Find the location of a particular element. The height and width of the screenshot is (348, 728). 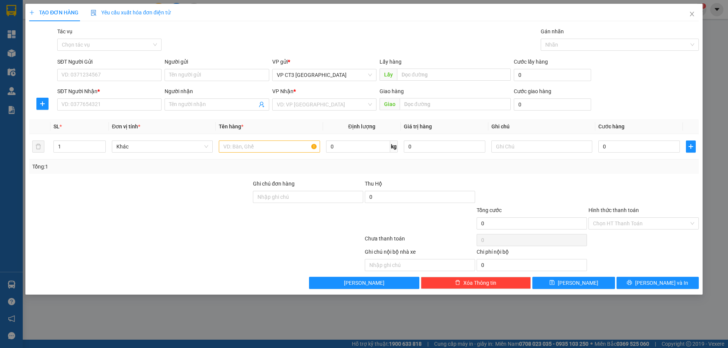

span: TẠO ĐƠN HÀNG is located at coordinates (54, 13).